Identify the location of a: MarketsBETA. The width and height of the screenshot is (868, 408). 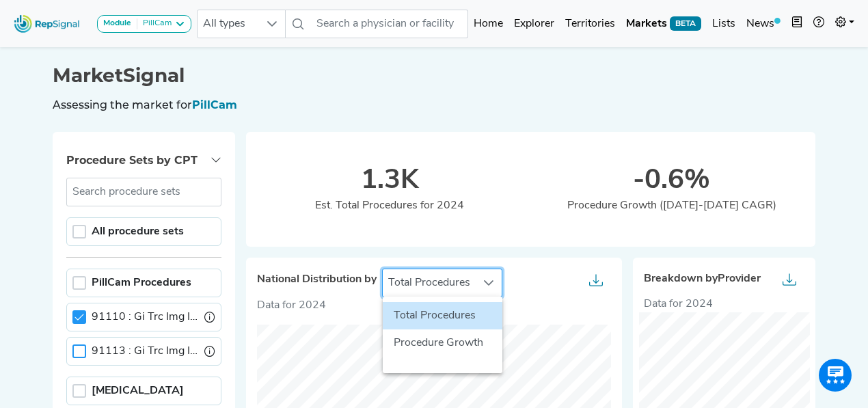
(664, 24).